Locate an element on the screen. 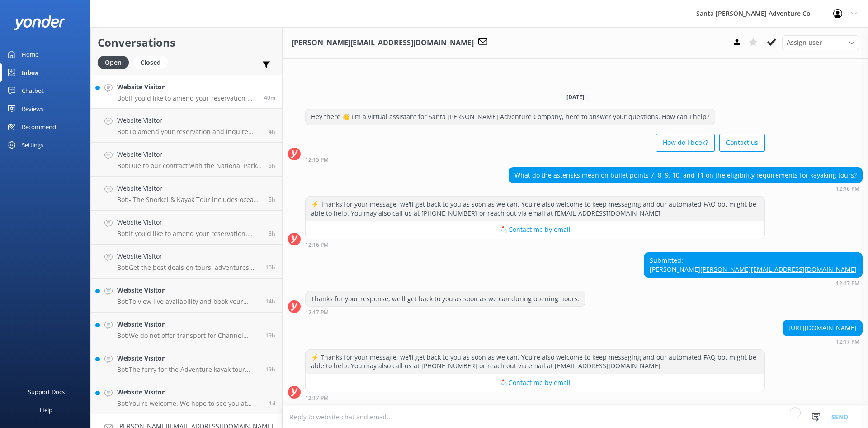  div: Support Docs is located at coordinates (46, 391).